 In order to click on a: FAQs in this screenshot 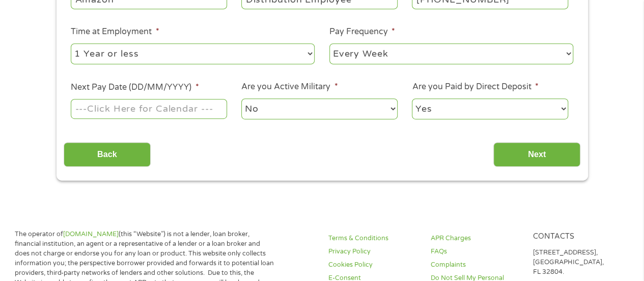, I will do `click(476, 251)`.